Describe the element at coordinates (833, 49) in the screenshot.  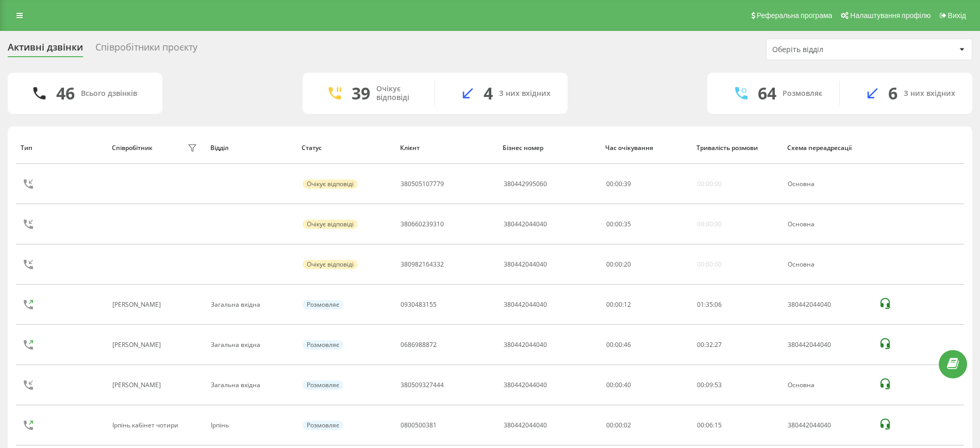
I see `div: Оберіть відділ` at that location.